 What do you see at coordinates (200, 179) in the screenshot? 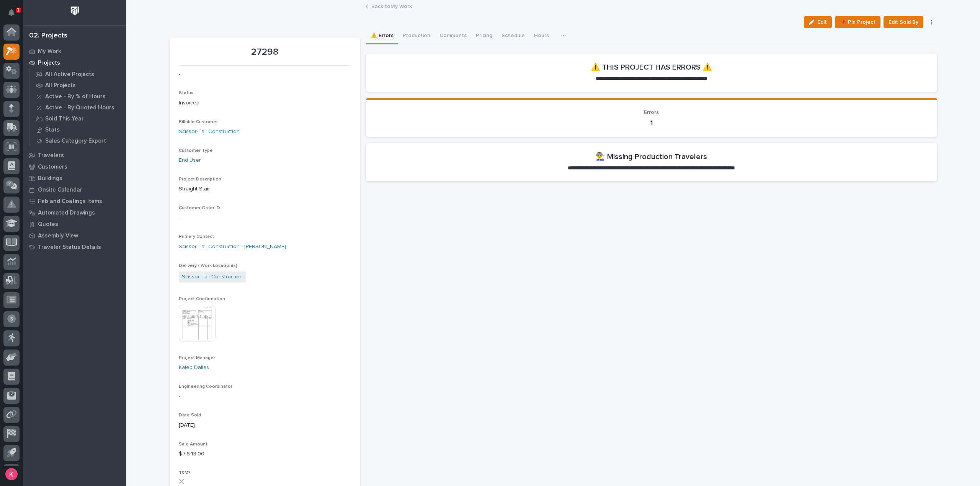
I see `span: Project Description` at bounding box center [200, 179].